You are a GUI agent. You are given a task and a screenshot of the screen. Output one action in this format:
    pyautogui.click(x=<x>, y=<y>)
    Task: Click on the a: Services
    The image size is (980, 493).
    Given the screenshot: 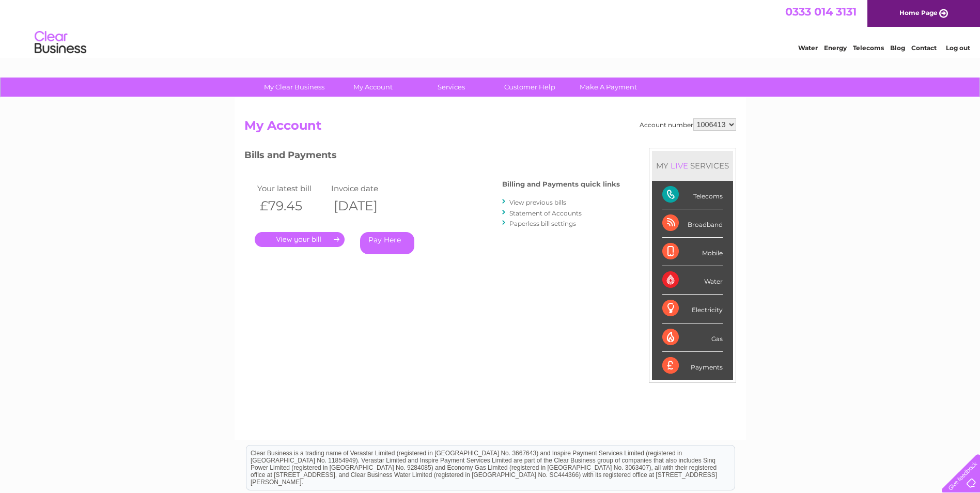 What is the action you would take?
    pyautogui.click(x=451, y=87)
    